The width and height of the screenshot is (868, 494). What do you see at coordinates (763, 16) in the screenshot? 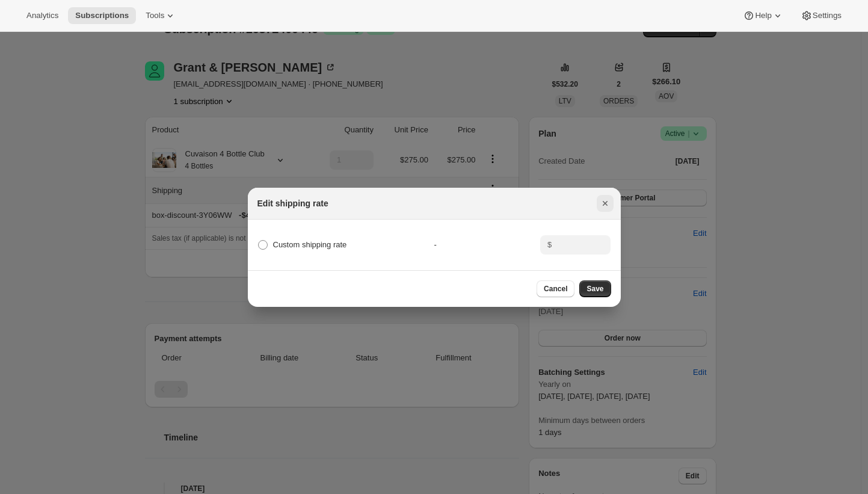
I see `button: Help` at bounding box center [763, 16].